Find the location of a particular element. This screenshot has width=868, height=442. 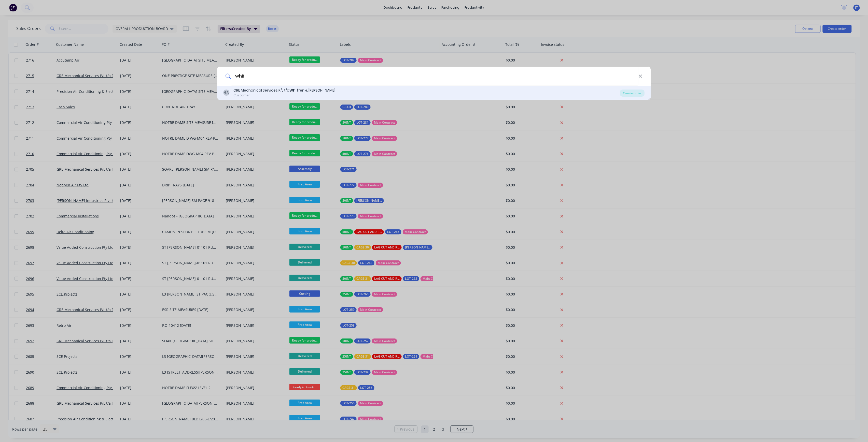

b: Whif is located at coordinates (294, 90).